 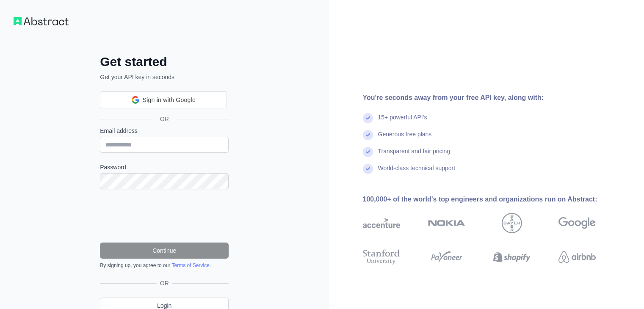 I want to click on img: Workflow, so click(x=41, y=21).